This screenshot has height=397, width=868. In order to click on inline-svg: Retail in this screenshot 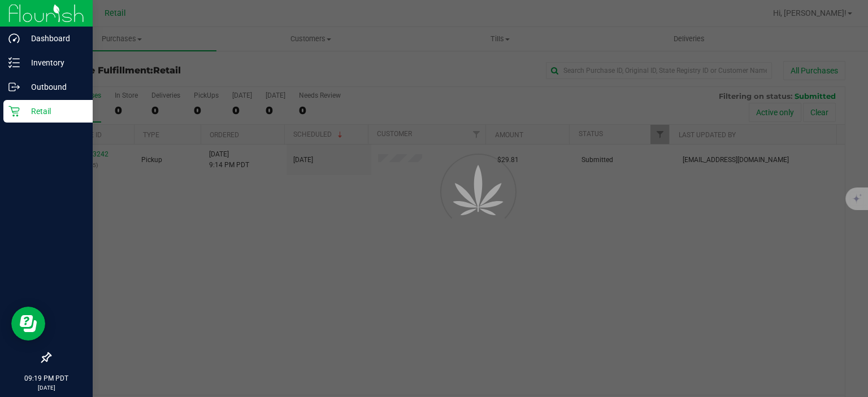, I will do `click(14, 112)`.